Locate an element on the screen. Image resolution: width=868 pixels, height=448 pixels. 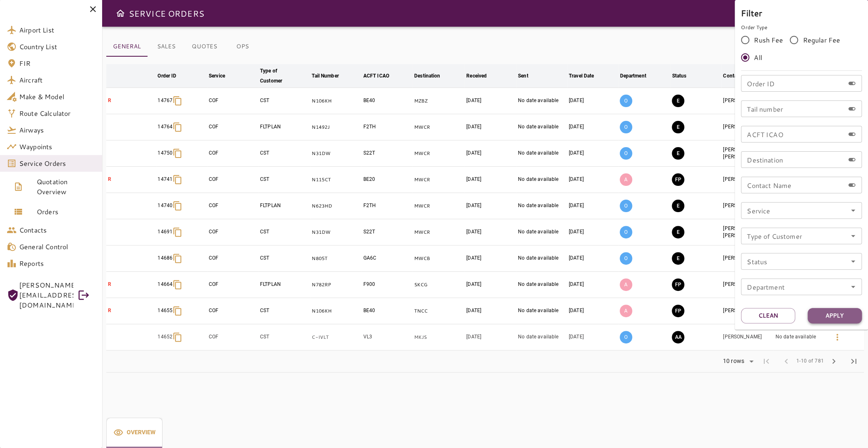
span: Rush Fee is located at coordinates (768, 40).